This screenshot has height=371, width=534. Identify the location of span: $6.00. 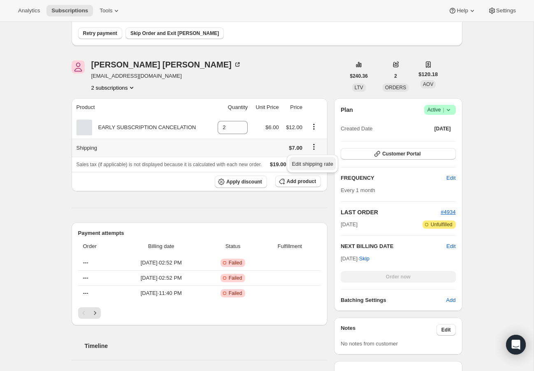
(272, 127).